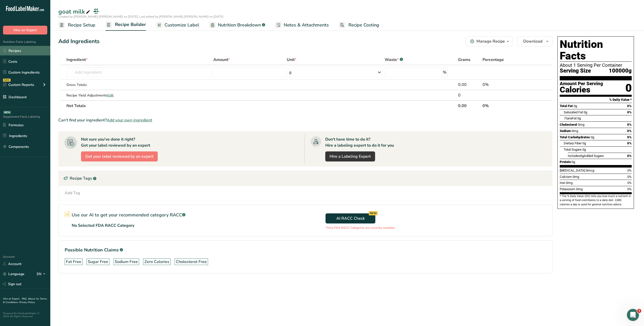 This screenshot has width=644, height=326. I want to click on div: Don't have time to do it? Hire a labeling expert to do it for you, so click(359, 143).